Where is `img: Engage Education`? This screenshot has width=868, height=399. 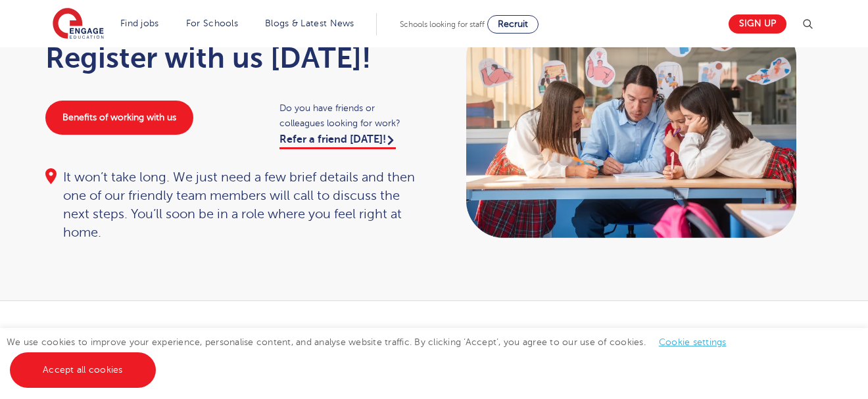
img: Engage Education is located at coordinates (78, 24).